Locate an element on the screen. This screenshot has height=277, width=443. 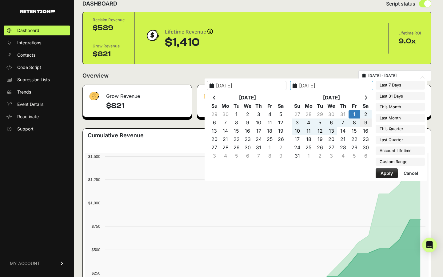
img: Retention.com is located at coordinates (37, 11).